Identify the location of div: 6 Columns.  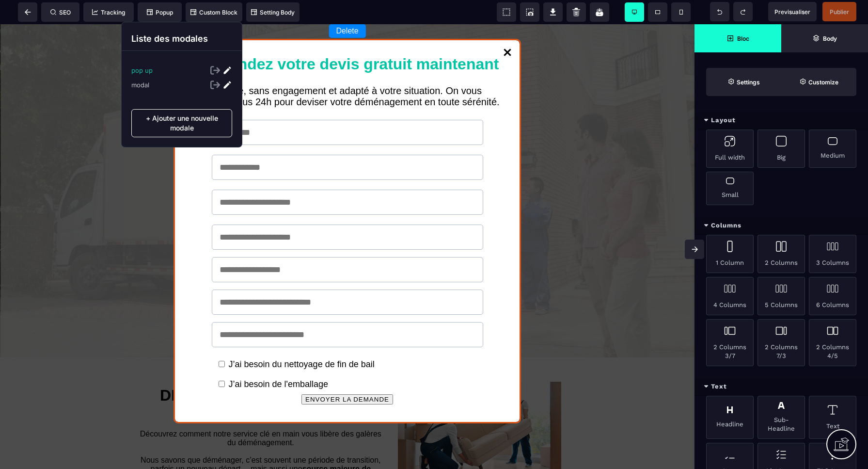
(833, 296).